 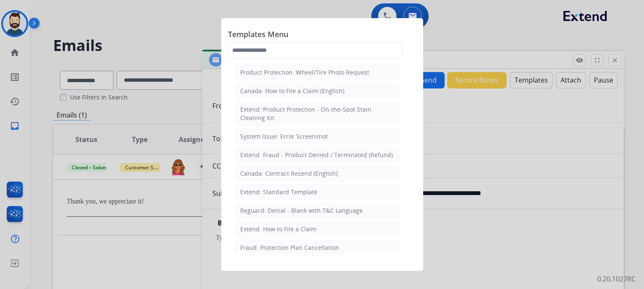 I want to click on div: Extend: Standard Template, so click(x=279, y=192).